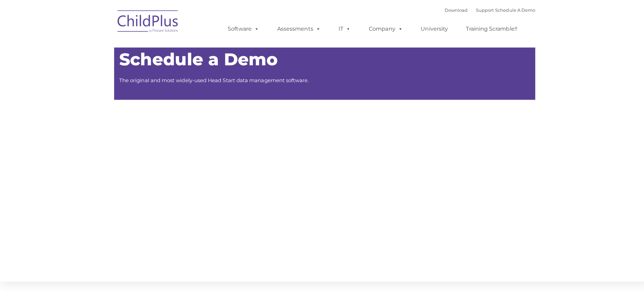 Image resolution: width=644 pixels, height=303 pixels. What do you see at coordinates (488, 29) in the screenshot?
I see `a: Training Scramble!!` at bounding box center [488, 29].